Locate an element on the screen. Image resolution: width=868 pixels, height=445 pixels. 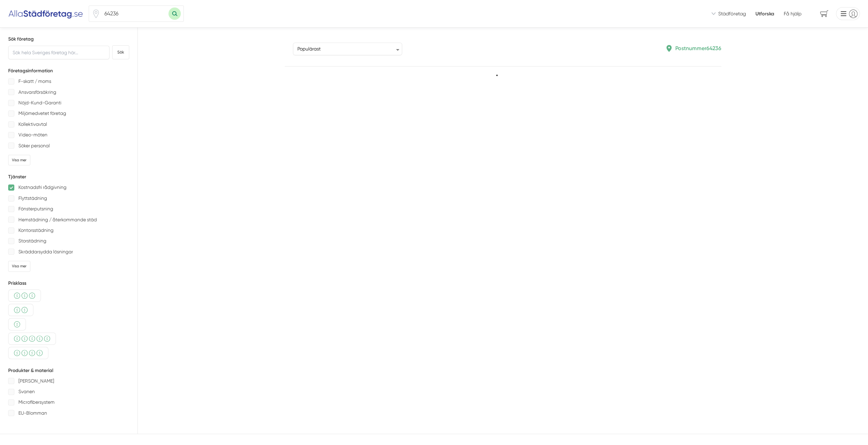
p: Hemstädning / återkommande städ is located at coordinates (58, 219).